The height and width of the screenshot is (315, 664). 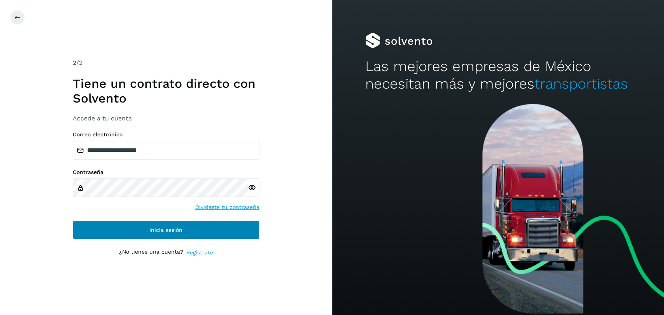 What do you see at coordinates (151, 253) in the screenshot?
I see `p: ¿No tienes una cuenta?` at bounding box center [151, 253].